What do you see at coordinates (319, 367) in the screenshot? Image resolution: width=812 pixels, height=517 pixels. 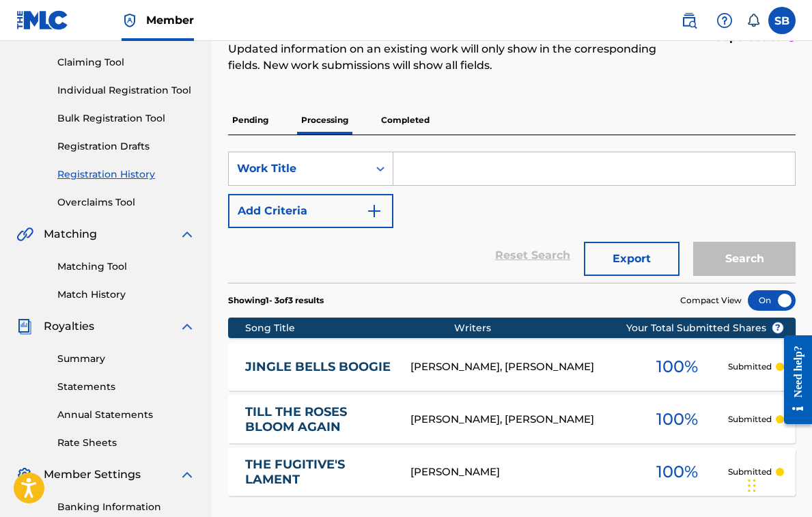 I see `a: JINGLE BELLS BOOGIE` at bounding box center [319, 367].